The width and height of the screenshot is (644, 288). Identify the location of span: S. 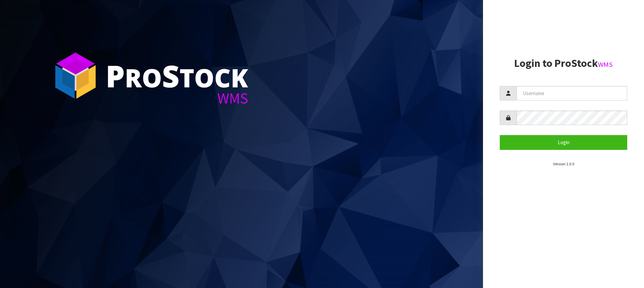
(171, 76).